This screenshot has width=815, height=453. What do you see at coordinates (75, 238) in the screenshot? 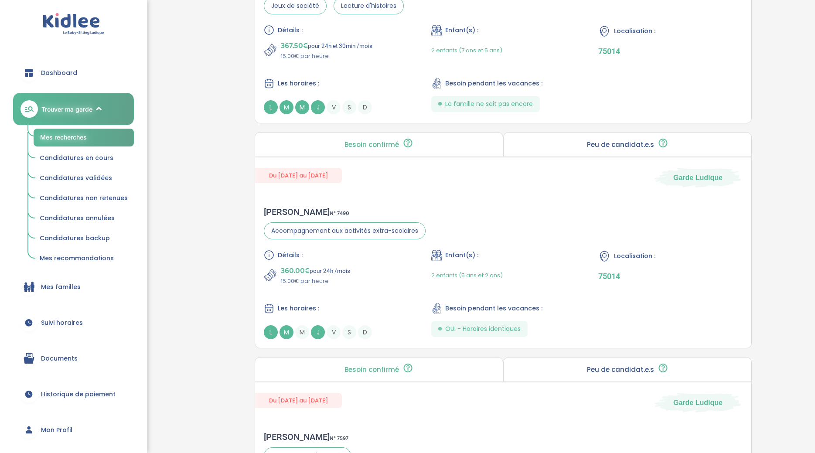
I see `span: Candidatures backup` at bounding box center [75, 238].